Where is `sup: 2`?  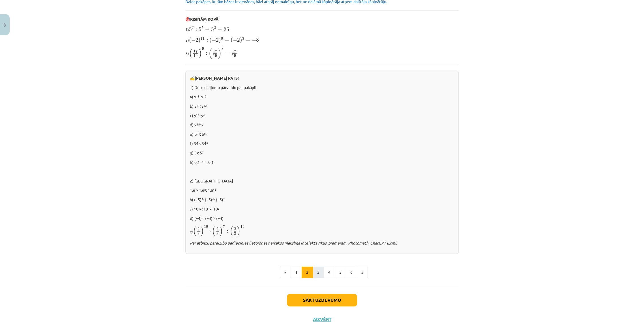 sup: 2 is located at coordinates (224, 199).